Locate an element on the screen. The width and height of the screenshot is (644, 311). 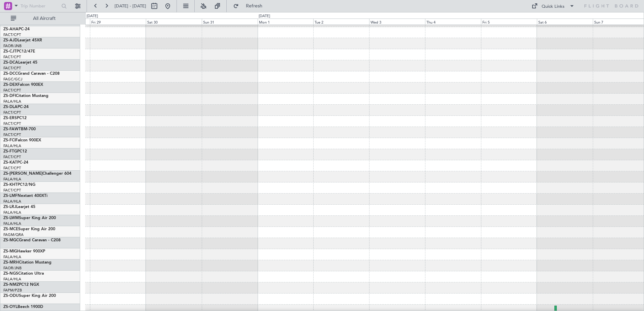
span: ZS-DEX is located at coordinates (11, 85).